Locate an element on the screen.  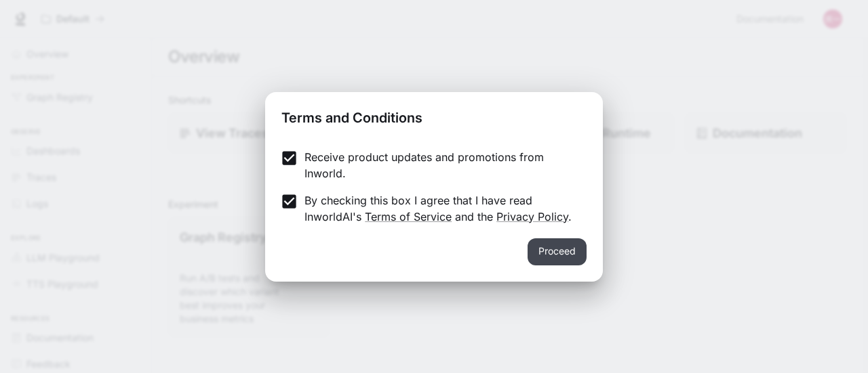
p: Receive product updates and promotions from Inworld. is located at coordinates (440, 165).